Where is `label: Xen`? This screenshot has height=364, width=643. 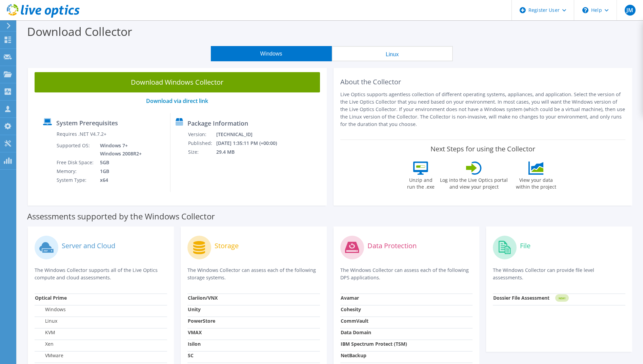 label: Xen is located at coordinates (44, 344).